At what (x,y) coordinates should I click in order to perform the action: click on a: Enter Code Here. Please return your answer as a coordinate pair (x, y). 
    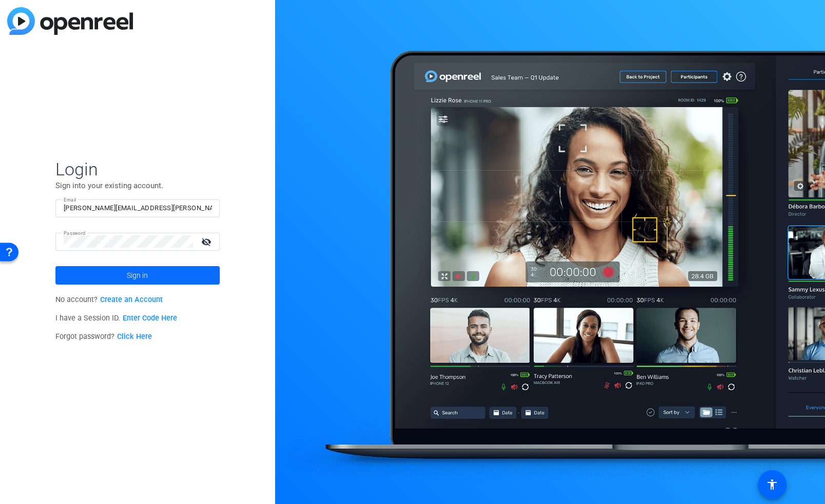
    Looking at the image, I should click on (150, 318).